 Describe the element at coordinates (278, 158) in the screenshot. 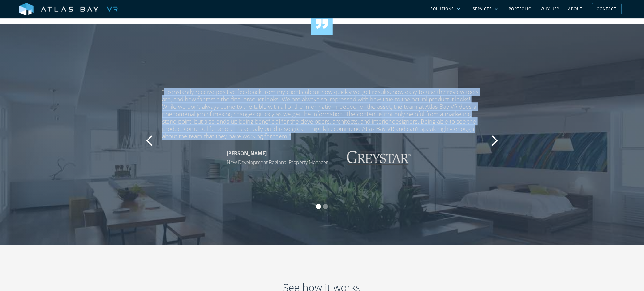

I see `p: New Development Regional Property Manager` at that location.